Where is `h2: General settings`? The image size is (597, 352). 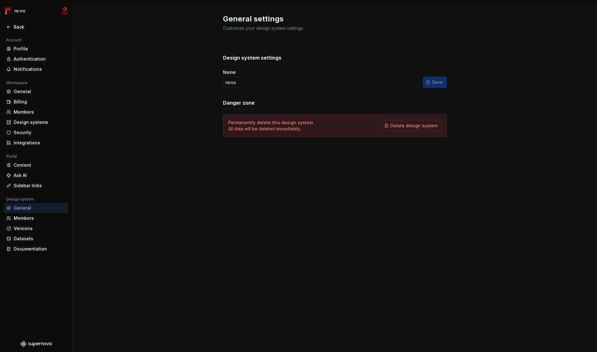
h2: General settings is located at coordinates (331, 19).